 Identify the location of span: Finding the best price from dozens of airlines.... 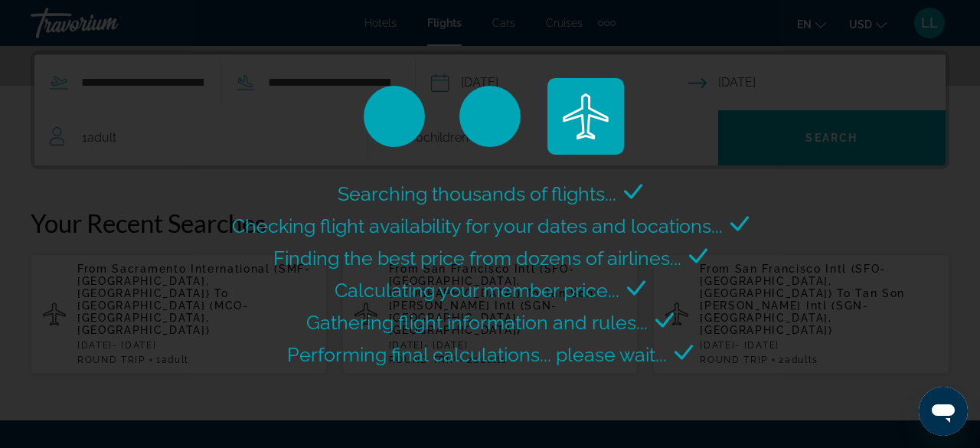
(477, 258).